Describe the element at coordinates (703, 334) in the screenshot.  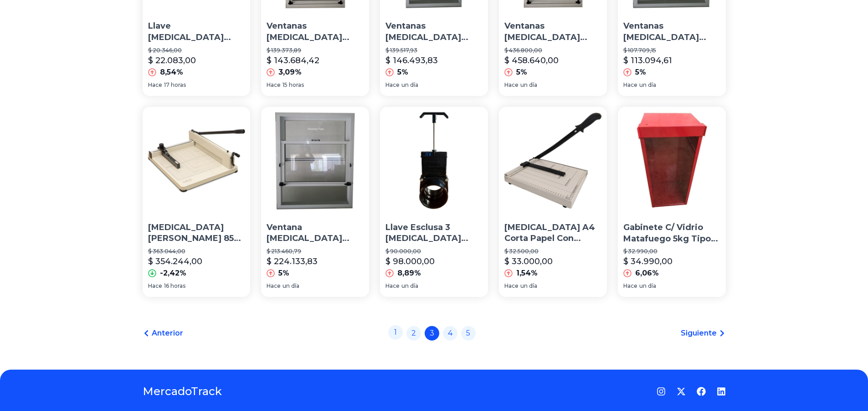
I see `a: Siguiente` at that location.